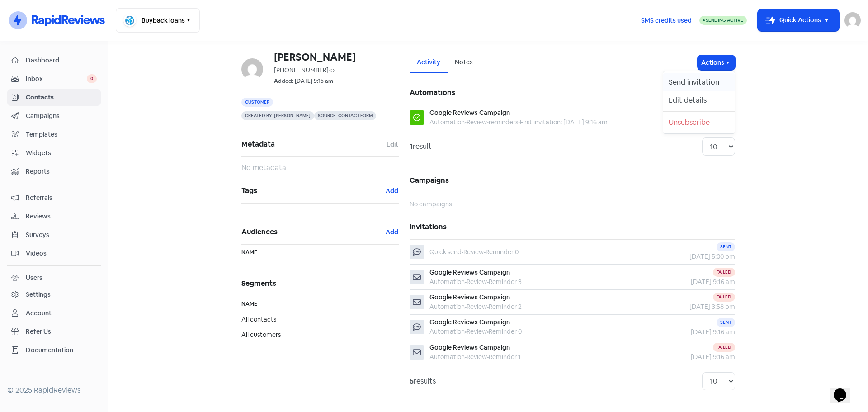 Image resolution: width=868 pixels, height=412 pixels. What do you see at coordinates (61, 60) in the screenshot?
I see `span: Dashboard` at bounding box center [61, 60].